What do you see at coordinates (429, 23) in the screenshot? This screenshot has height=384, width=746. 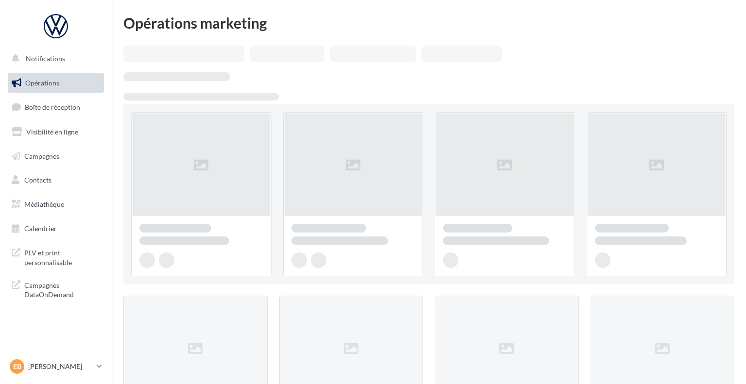 I see `div: Opérations marketing` at bounding box center [429, 23].